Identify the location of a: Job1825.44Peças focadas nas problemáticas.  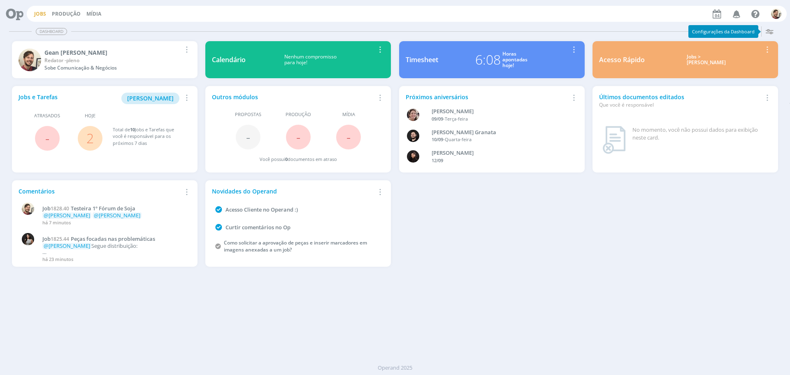
(114, 239).